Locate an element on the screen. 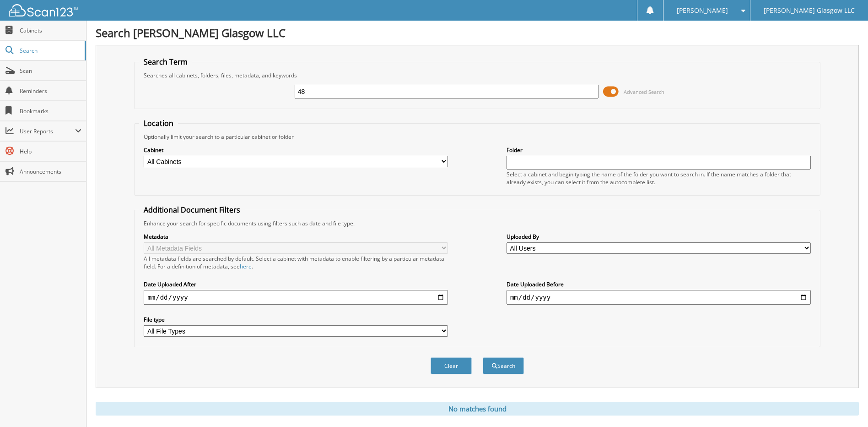 Image resolution: width=868 pixels, height=427 pixels. label: Uploaded By is located at coordinates (658, 236).